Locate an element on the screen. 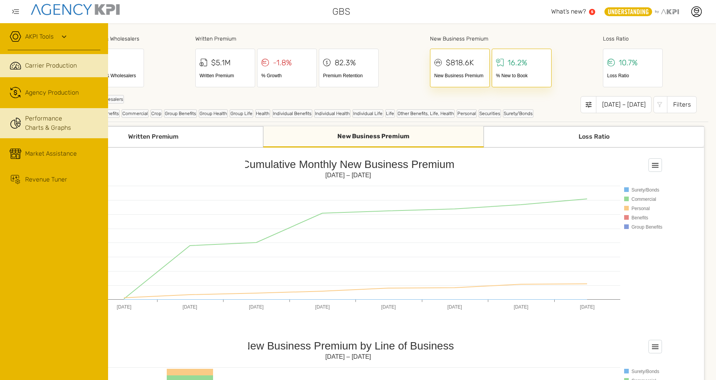  a: 5 is located at coordinates (592, 12).